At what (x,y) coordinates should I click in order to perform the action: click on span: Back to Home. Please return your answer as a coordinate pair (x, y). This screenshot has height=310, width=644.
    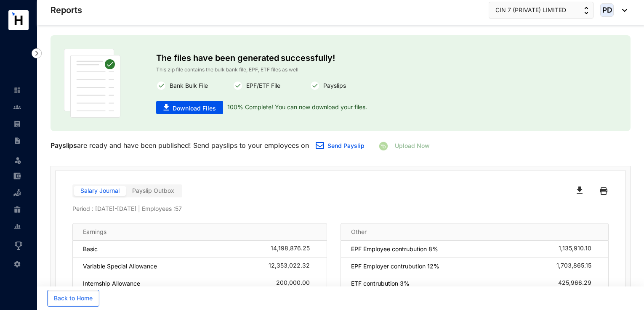
    Looking at the image, I should click on (73, 299).